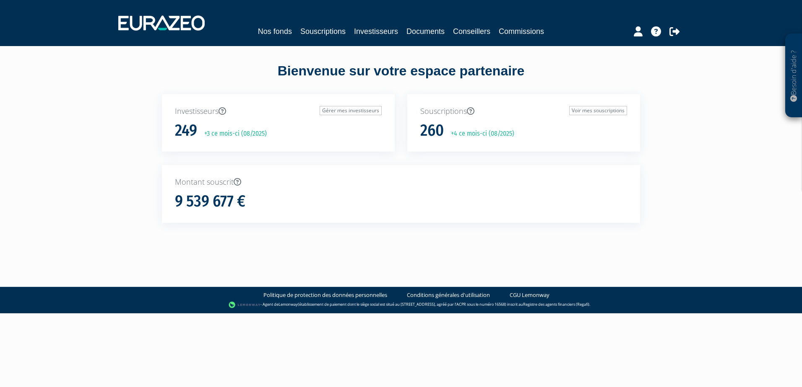 The width and height of the screenshot is (802, 387). Describe the element at coordinates (521, 31) in the screenshot. I see `a: Commissions` at that location.